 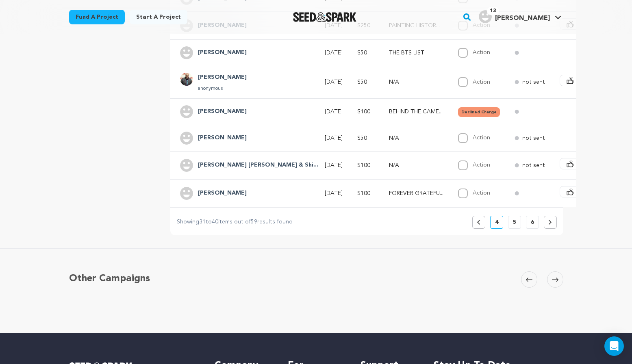 I want to click on span: 59, so click(x=254, y=222).